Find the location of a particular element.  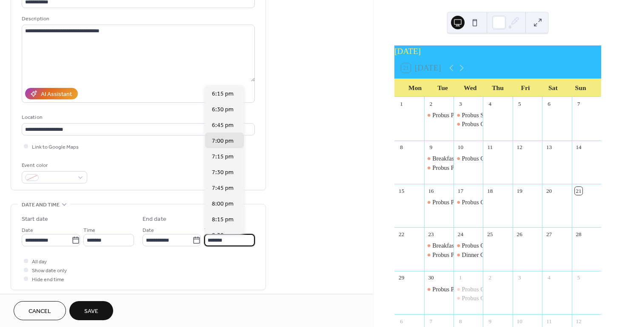

div: 11 is located at coordinates (490, 148).